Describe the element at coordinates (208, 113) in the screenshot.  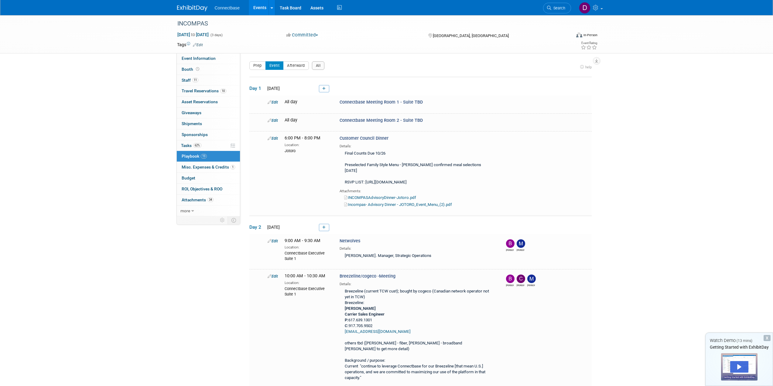
I see `a: Giveaways` at that location.